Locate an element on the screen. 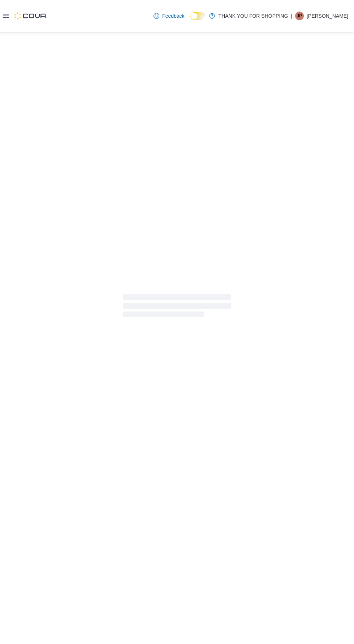 This screenshot has height=644, width=354. p: THANK YOU FOR SHOPPING is located at coordinates (253, 16).